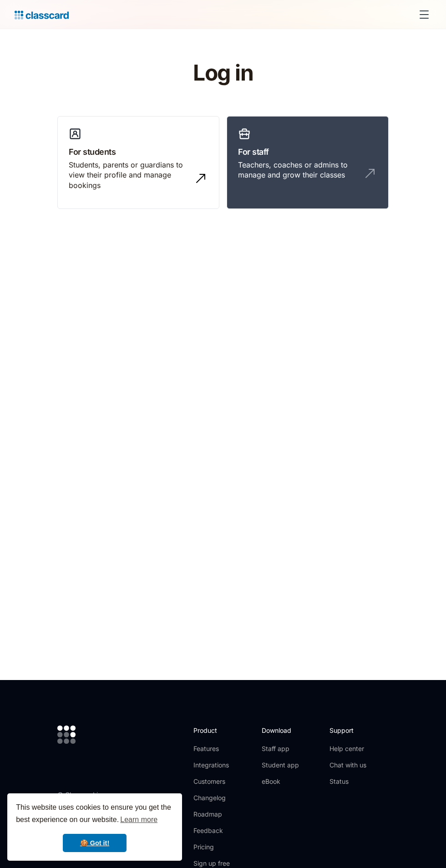 Image resolution: width=446 pixels, height=868 pixels. What do you see at coordinates (138, 162) in the screenshot?
I see `a: For studentsStudents, parents or guardians to view their profile and manage bookings` at bounding box center [138, 162].